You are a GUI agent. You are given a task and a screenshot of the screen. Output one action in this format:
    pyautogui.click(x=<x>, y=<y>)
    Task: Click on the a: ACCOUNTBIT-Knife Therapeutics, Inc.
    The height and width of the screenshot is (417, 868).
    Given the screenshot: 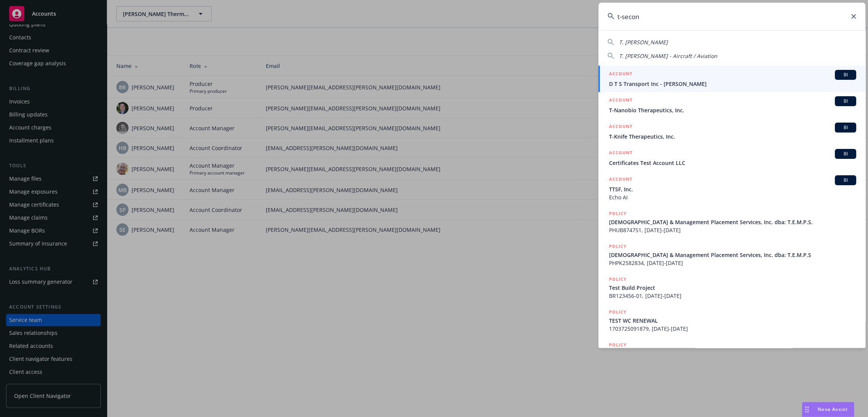 What is the action you would take?
    pyautogui.click(x=732, y=131)
    